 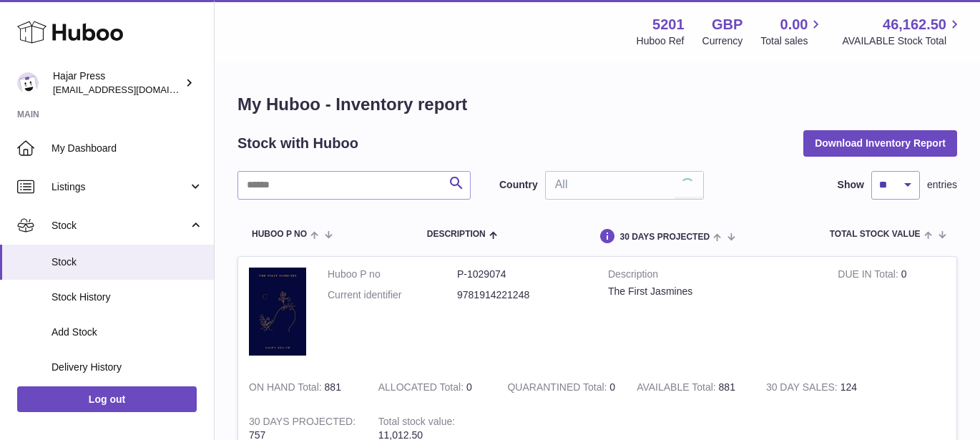 What do you see at coordinates (522, 274) in the screenshot?
I see `dd: P-1029074` at bounding box center [522, 274].